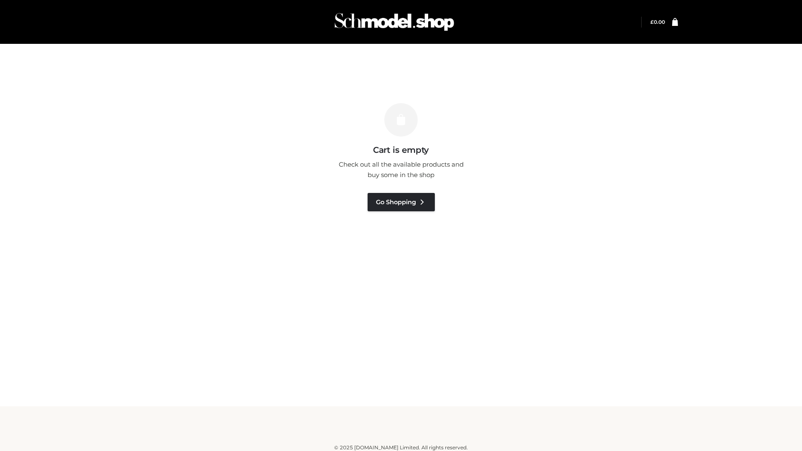  Describe the element at coordinates (658, 22) in the screenshot. I see `bdi: 0.00` at that location.